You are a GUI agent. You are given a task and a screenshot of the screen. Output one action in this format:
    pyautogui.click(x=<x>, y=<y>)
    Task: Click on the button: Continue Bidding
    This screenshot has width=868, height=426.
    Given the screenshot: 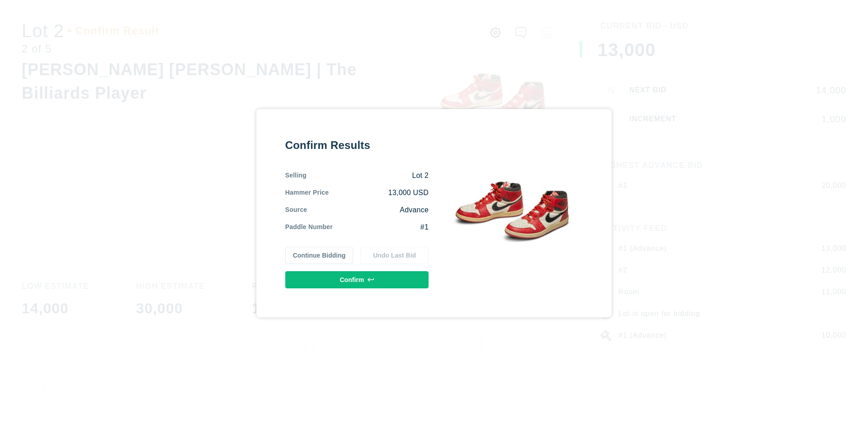 What is the action you would take?
    pyautogui.click(x=319, y=255)
    